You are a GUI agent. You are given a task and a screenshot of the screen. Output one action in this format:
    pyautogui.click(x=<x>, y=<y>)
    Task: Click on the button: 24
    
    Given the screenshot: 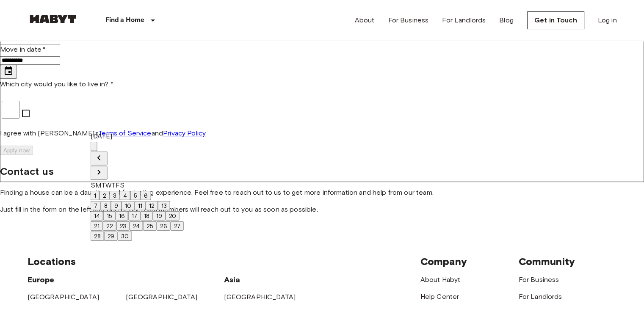 What is the action you would take?
    pyautogui.click(x=136, y=226)
    